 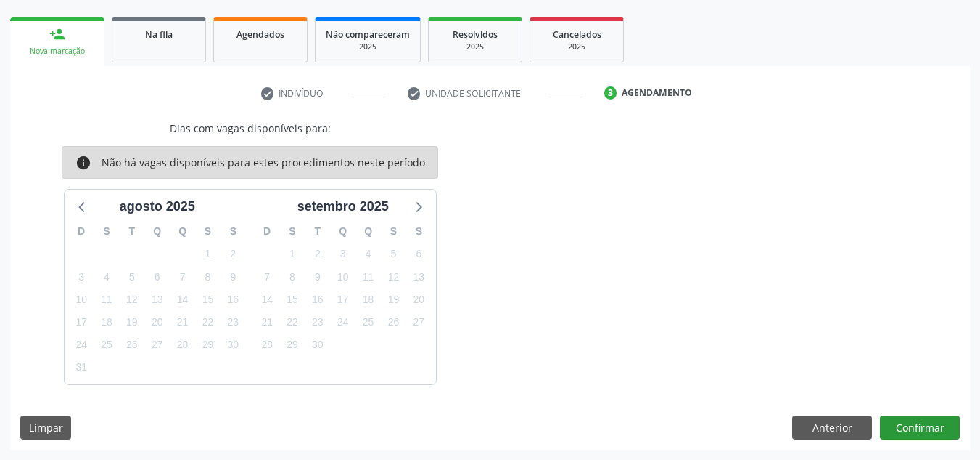 What do you see at coordinates (577, 34) in the screenshot?
I see `span: Cancelados` at bounding box center [577, 34].